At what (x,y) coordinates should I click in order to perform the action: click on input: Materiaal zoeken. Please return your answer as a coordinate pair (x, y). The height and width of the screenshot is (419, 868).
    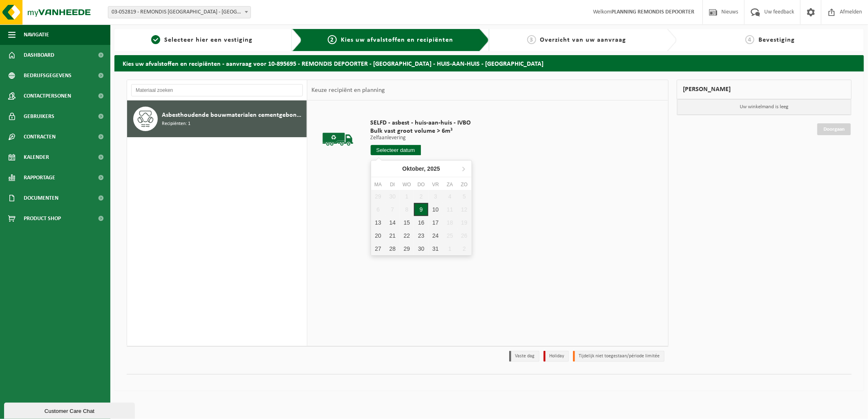
    Looking at the image, I should click on (217, 90).